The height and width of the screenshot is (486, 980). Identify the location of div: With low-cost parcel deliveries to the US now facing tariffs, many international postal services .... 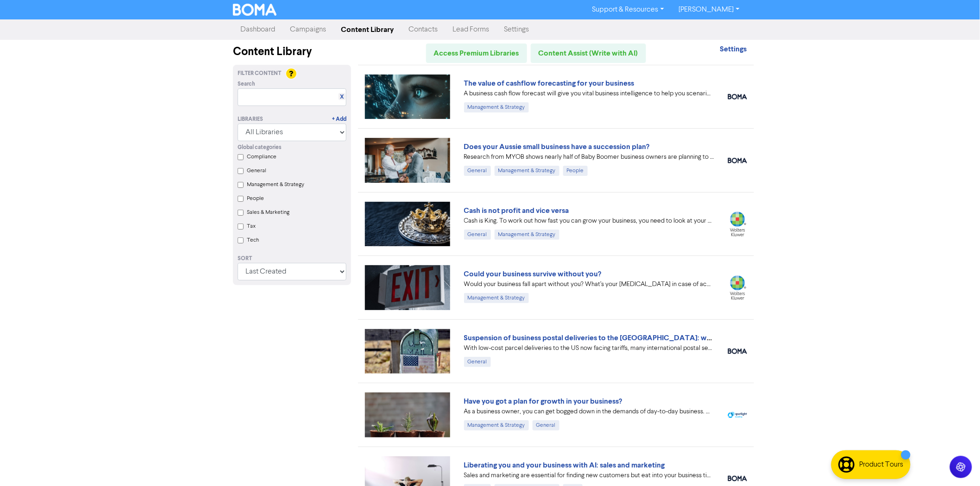
(589, 348).